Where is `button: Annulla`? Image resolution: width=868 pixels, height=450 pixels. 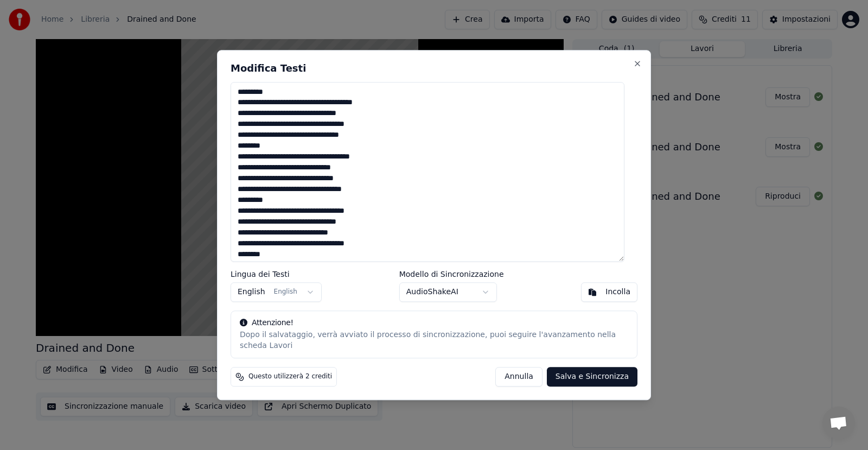
button: Annulla is located at coordinates (519, 377).